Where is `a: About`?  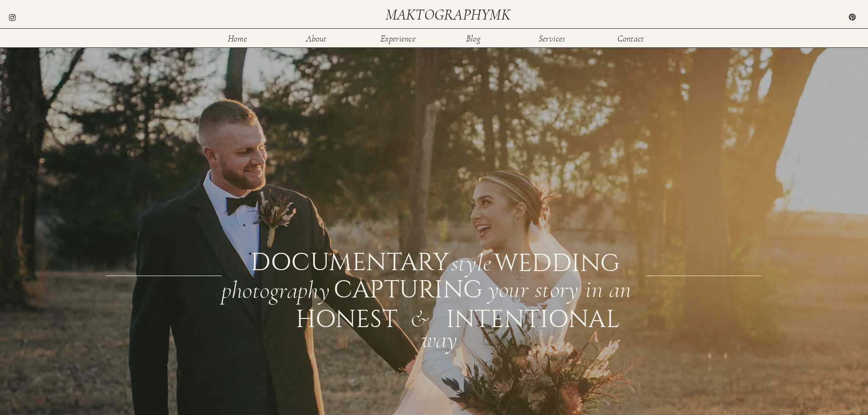 a: About is located at coordinates (316, 38).